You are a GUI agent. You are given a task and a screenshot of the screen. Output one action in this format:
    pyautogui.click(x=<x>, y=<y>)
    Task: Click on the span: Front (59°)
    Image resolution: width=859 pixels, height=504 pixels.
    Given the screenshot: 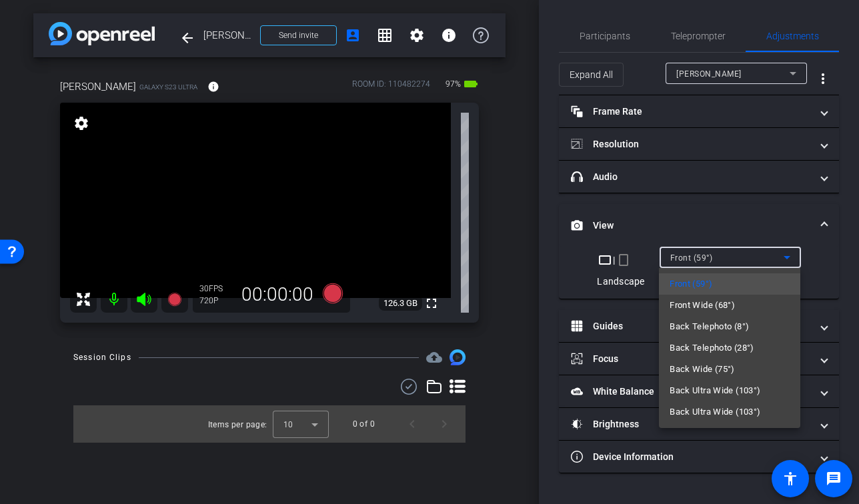 What is the action you would take?
    pyautogui.click(x=691, y=284)
    